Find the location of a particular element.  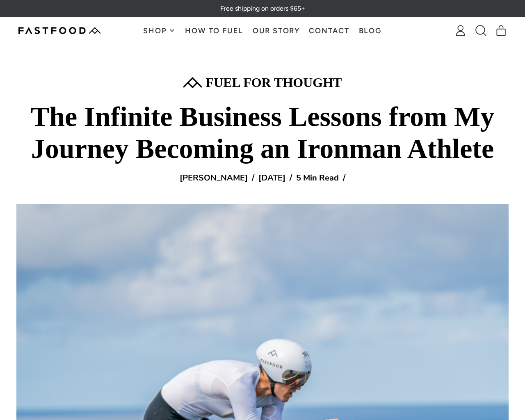

a: Our Story is located at coordinates (277, 30).